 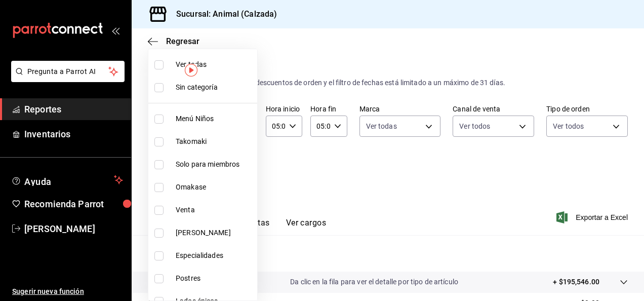 I want to click on span: Solo para miembros, so click(x=214, y=164).